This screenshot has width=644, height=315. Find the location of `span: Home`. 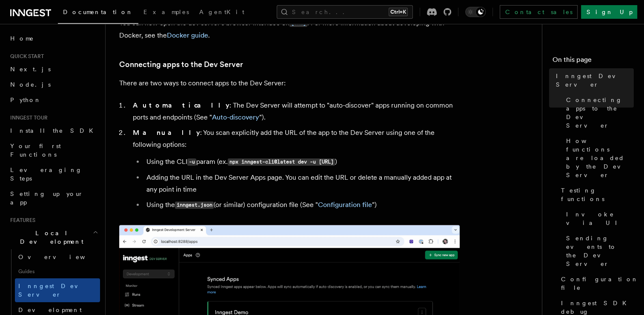

span: Home is located at coordinates (22, 38).